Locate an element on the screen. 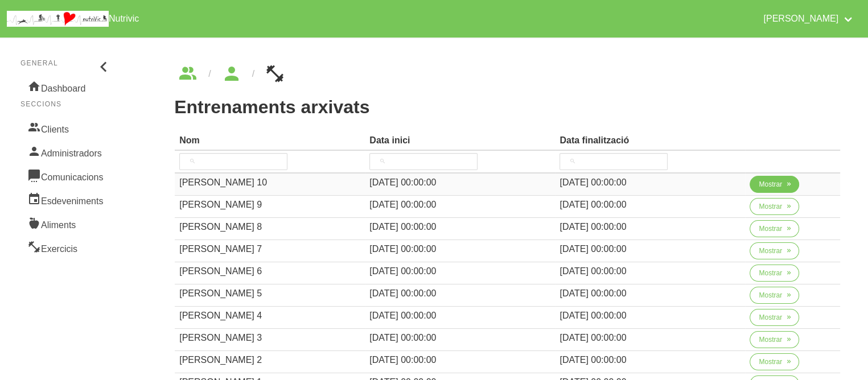 This screenshot has height=380, width=868. a: Administradors is located at coordinates (67, 152).